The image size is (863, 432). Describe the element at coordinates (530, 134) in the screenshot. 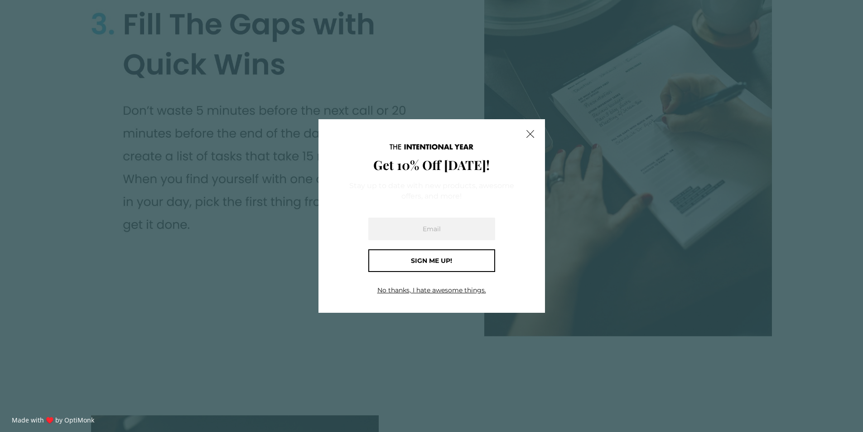

I see `span: X` at that location.